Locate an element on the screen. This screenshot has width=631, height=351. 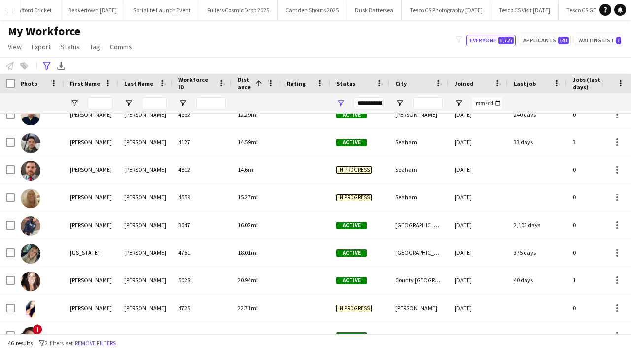
span: City is located at coordinates (401, 83).